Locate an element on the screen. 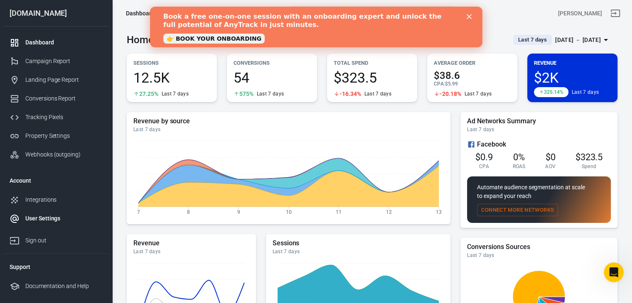  h5: Ad Networks Summary is located at coordinates (539, 121).